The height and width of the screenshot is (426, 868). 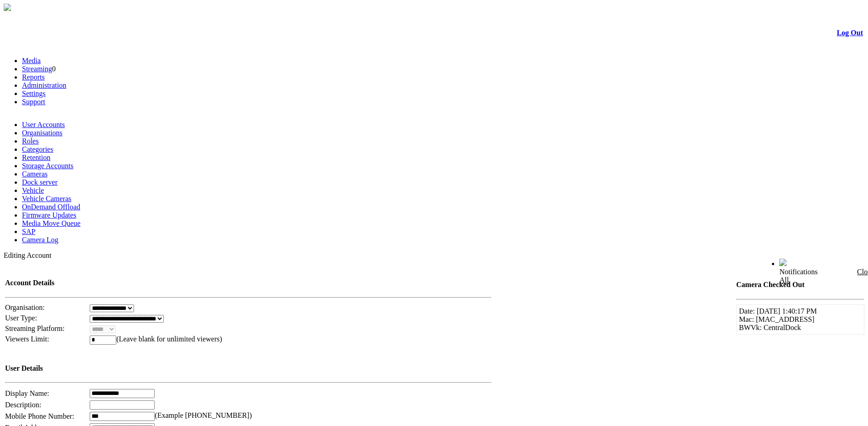 What do you see at coordinates (28, 256) in the screenshot?
I see `span: Editing Account` at bounding box center [28, 256].